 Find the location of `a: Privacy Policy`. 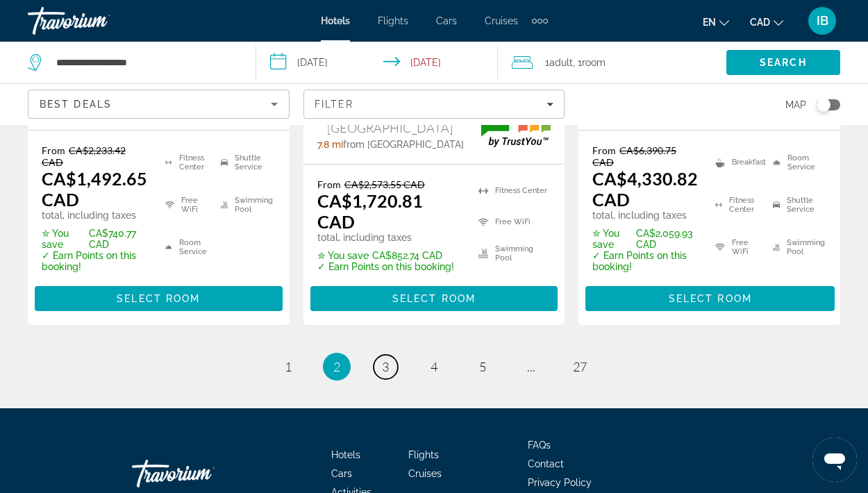

a: Privacy Policy is located at coordinates (559, 483).